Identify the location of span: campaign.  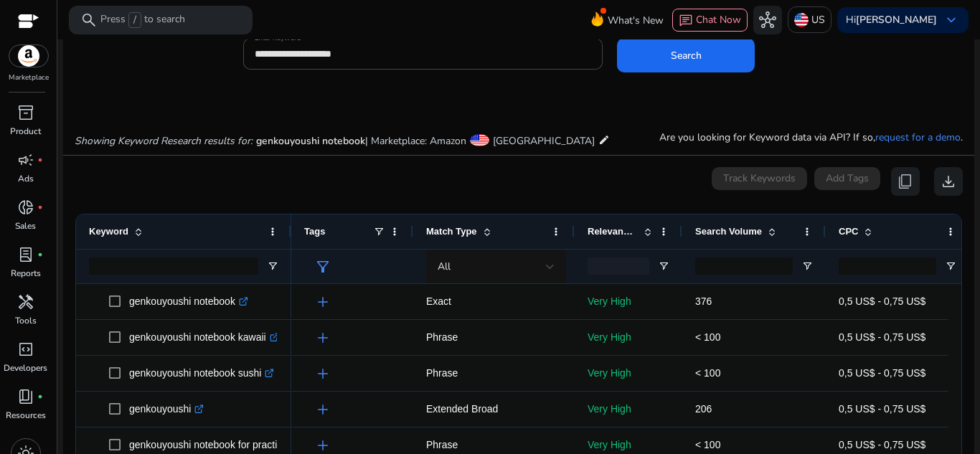
(25, 160).